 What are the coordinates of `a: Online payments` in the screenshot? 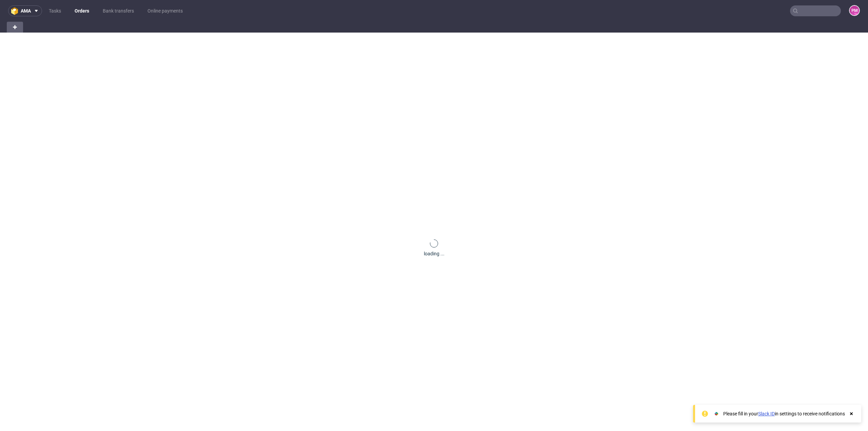 It's located at (165, 11).